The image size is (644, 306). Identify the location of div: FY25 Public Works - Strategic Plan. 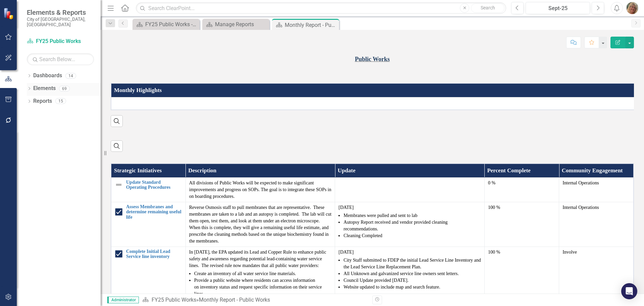
(171, 24).